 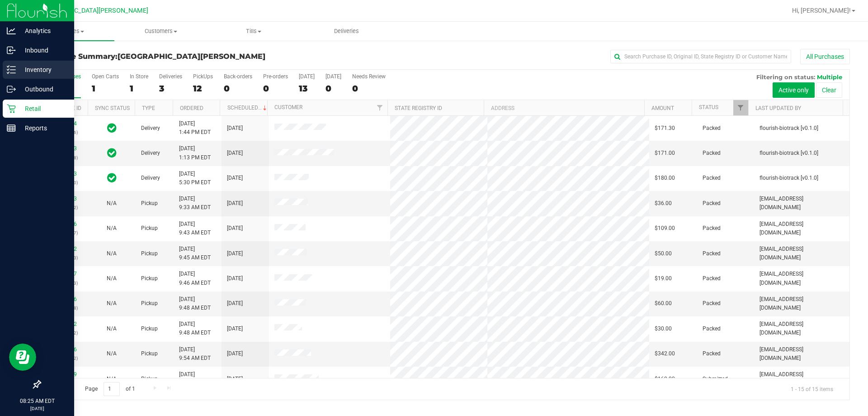 I want to click on p: Reports, so click(x=43, y=128).